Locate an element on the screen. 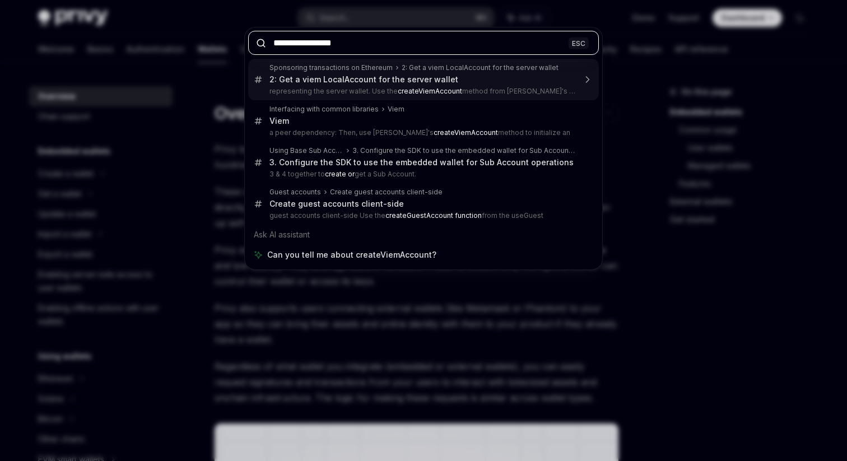 This screenshot has height=461, width=847. p: guest accounts client-side Use the from the useGuest is located at coordinates (422, 216).